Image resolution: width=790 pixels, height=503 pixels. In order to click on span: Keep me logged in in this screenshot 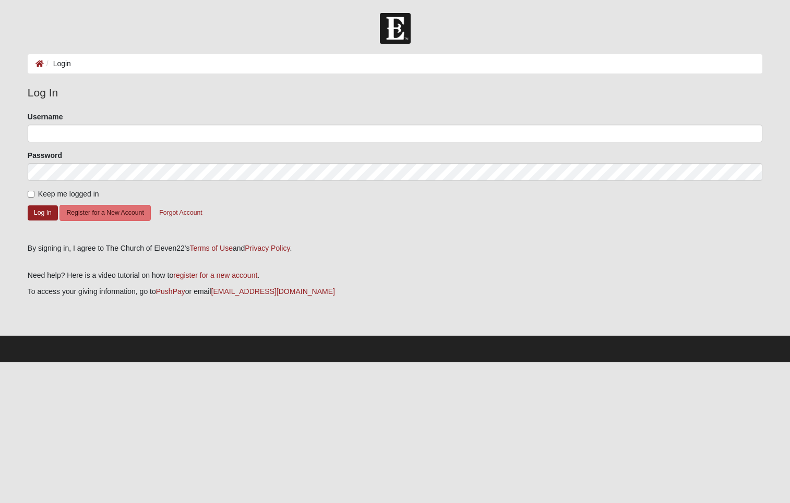, I will do `click(68, 194)`.